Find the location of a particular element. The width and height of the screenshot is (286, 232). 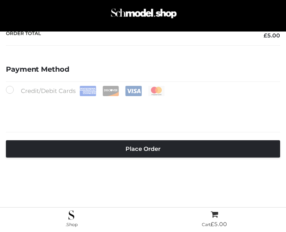

img: Discover is located at coordinates (111, 91).